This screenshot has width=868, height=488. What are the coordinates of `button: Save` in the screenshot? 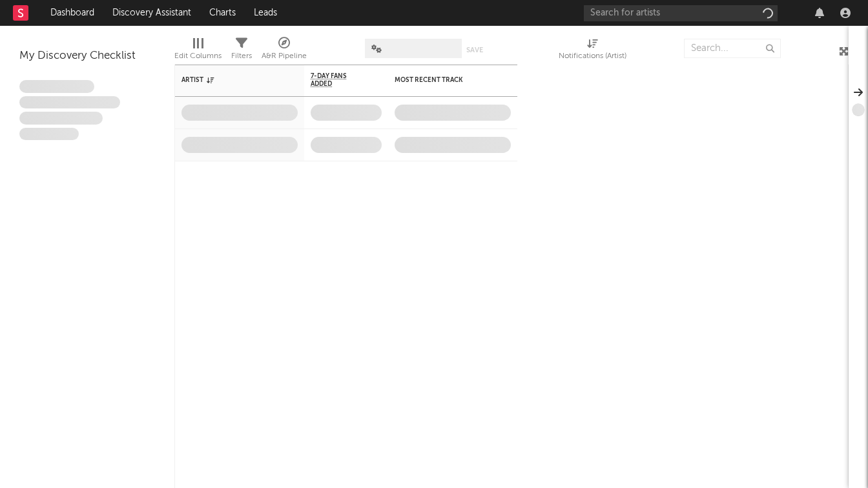 It's located at (475, 50).